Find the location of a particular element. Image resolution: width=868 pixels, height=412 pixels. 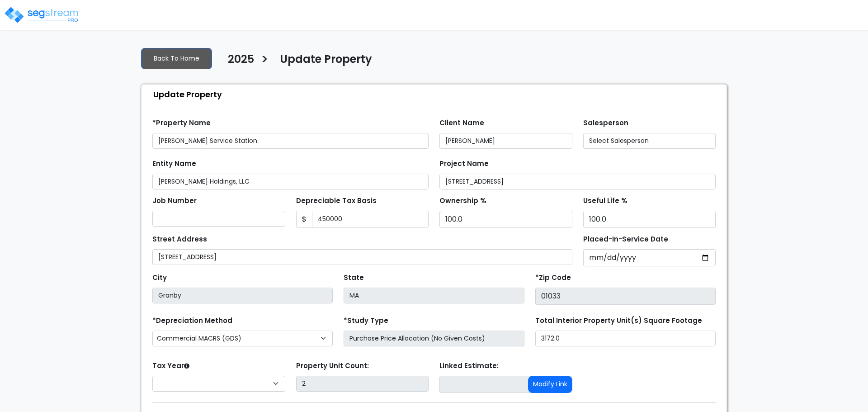

label: Depreciable Tax Basis is located at coordinates (336, 201).